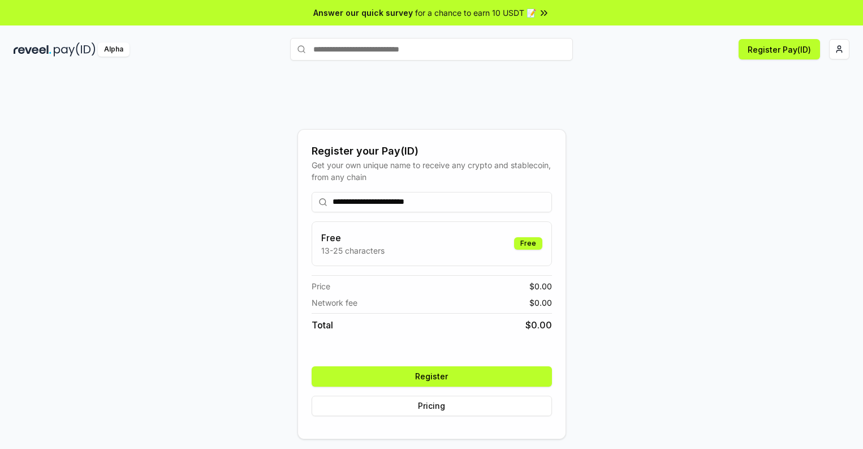 Image resolution: width=863 pixels, height=449 pixels. I want to click on h3: Free, so click(353, 238).